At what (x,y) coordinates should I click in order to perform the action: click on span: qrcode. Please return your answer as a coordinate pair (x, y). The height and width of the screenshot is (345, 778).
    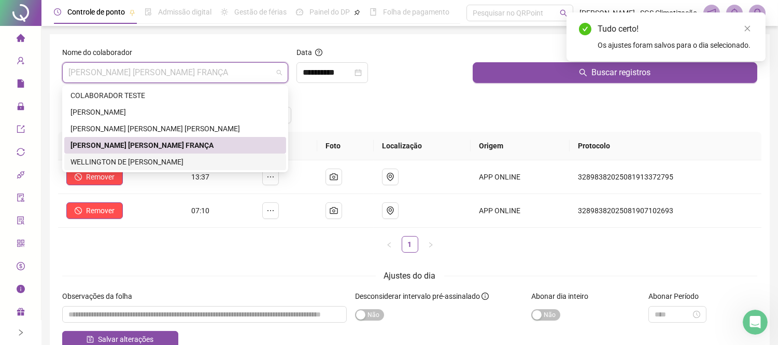
    Looking at the image, I should click on (21, 245).